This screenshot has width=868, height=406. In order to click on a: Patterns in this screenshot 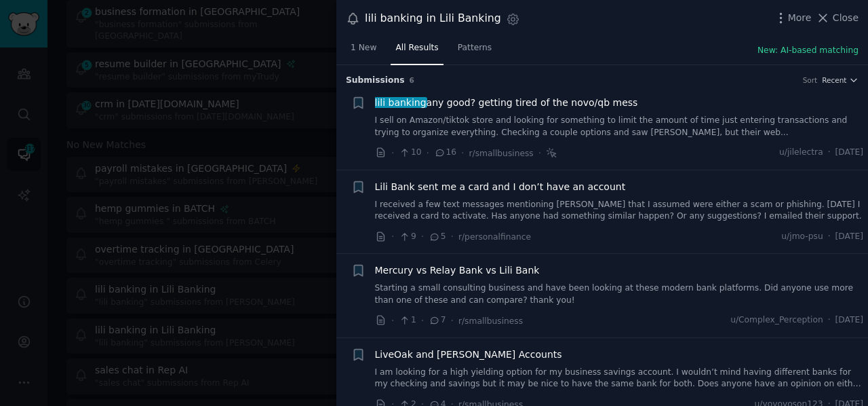, I will do `click(475, 51)`.